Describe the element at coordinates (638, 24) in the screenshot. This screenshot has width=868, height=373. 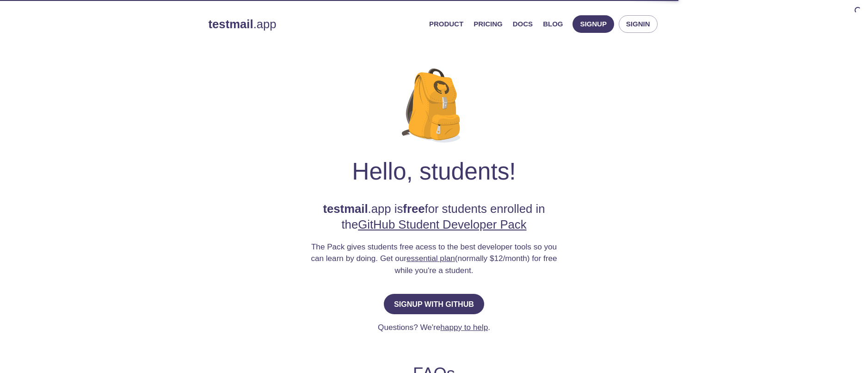
I see `button: Signin` at that location.